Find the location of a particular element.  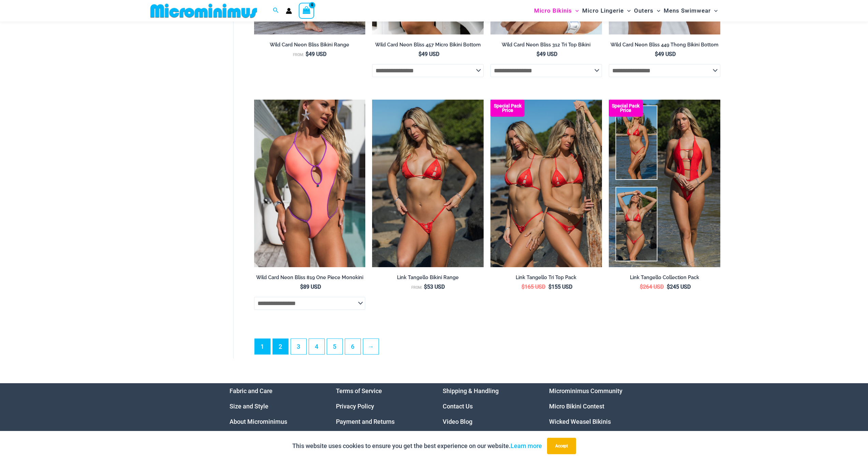

a: Fabric and Care is located at coordinates (251, 390).